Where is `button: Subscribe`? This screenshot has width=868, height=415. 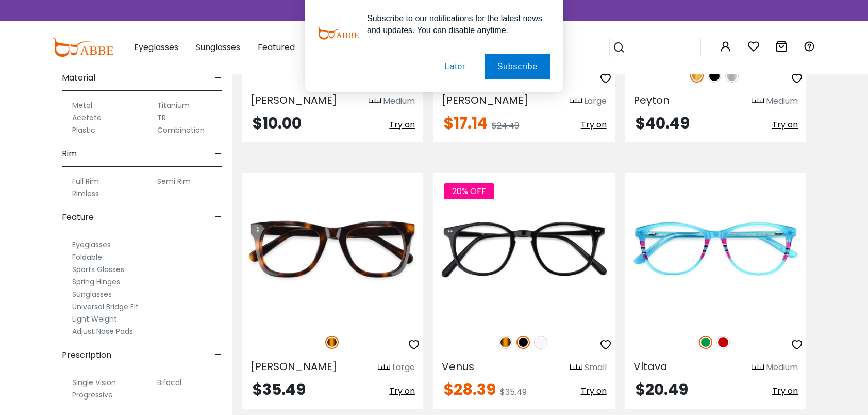 button: Subscribe is located at coordinates (517, 66).